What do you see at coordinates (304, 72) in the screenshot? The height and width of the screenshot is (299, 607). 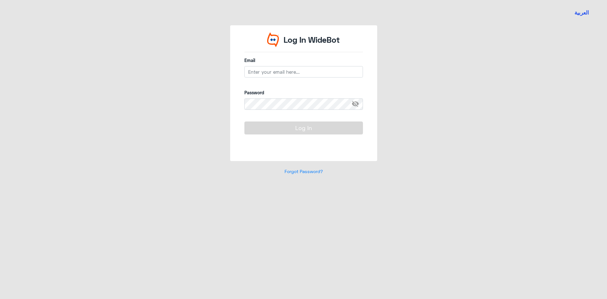 I see `input: Enter your email here...` at bounding box center [304, 72].